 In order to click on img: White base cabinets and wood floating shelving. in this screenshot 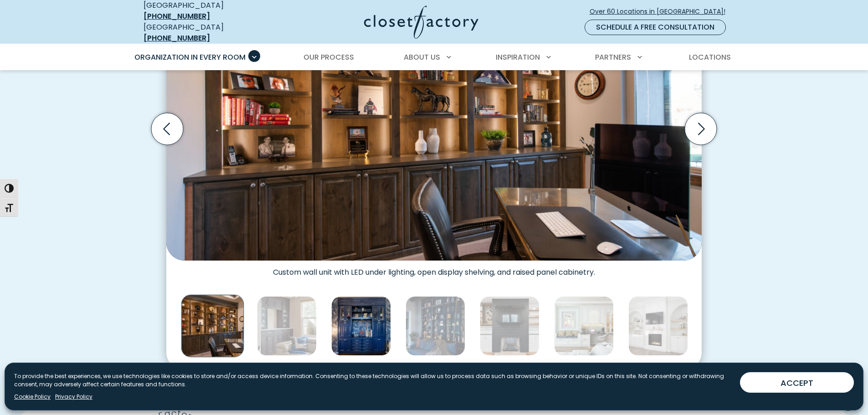, I will do `click(658, 326)`.